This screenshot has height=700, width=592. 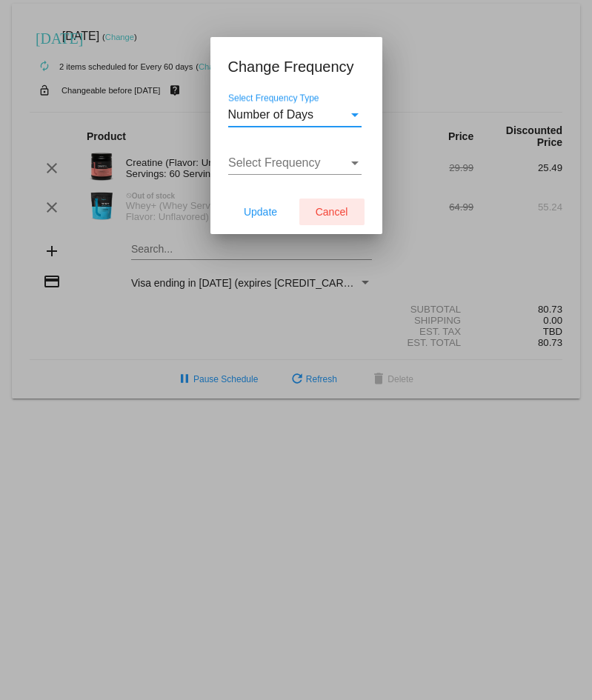 What do you see at coordinates (261, 212) in the screenshot?
I see `button: Update` at bounding box center [261, 212].